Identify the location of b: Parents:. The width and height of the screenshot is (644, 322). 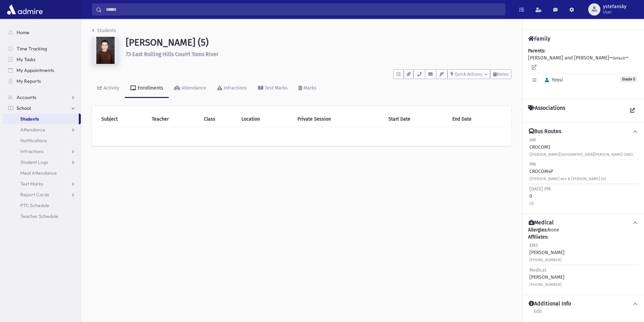
(537, 51).